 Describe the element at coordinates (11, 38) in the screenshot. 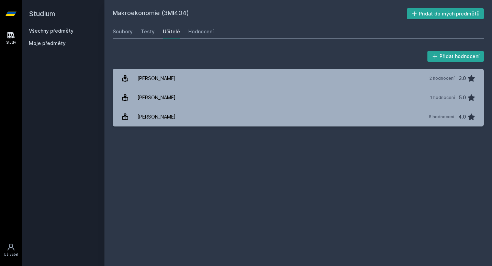

I see `a: Study` at that location.